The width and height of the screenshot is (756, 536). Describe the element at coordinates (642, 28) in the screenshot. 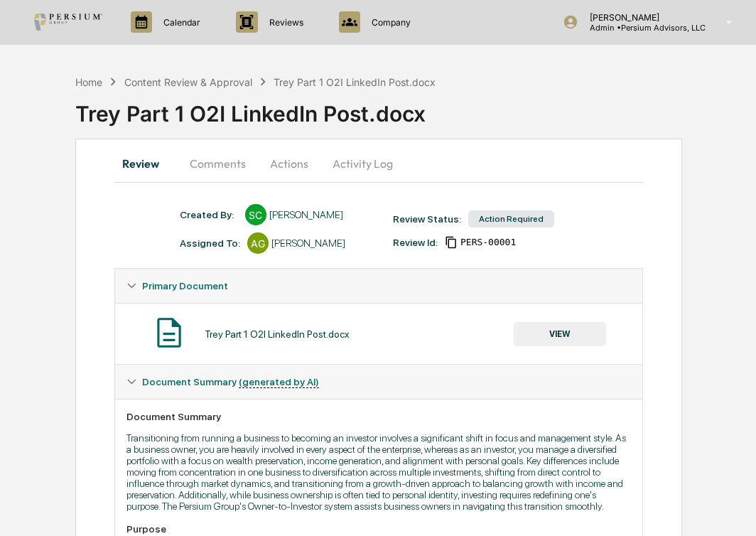

I see `p: Admin • Persium Advisors, LLC` at that location.